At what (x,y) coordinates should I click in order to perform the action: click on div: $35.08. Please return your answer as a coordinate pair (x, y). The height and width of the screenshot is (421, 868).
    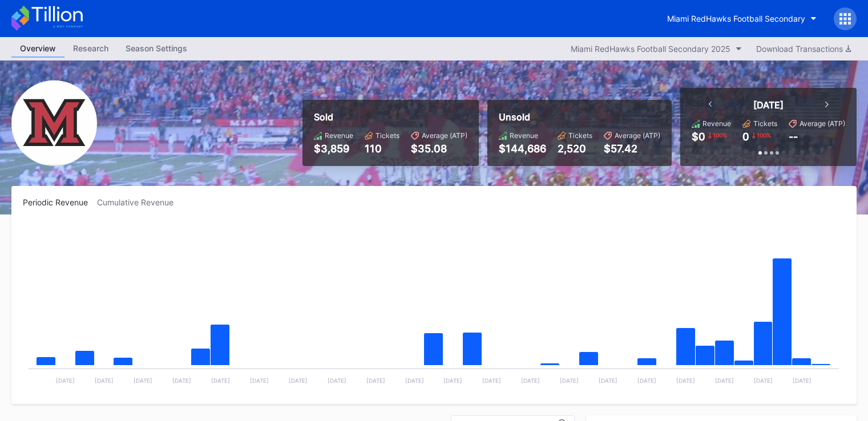
    Looking at the image, I should click on (439, 149).